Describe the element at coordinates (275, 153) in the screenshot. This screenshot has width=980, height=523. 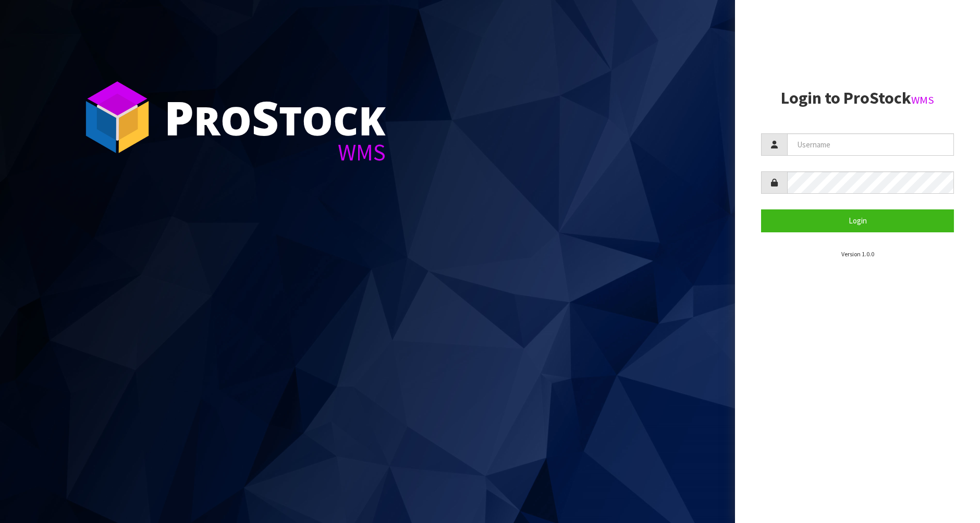
I see `div: WMS` at that location.